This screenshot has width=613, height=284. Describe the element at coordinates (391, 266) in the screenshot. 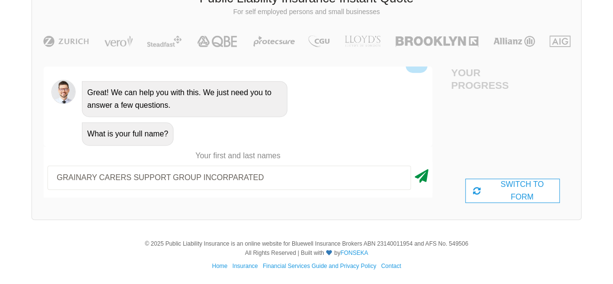

I see `a: Contact` at that location.